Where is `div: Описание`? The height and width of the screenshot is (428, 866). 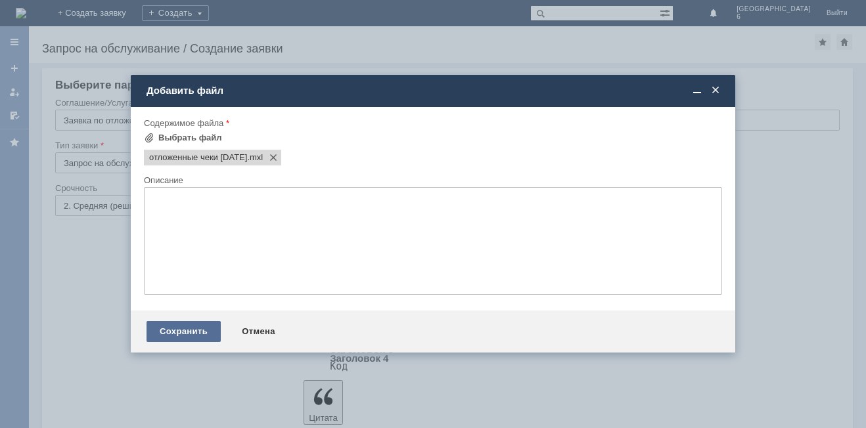
div: Описание is located at coordinates (432, 180).